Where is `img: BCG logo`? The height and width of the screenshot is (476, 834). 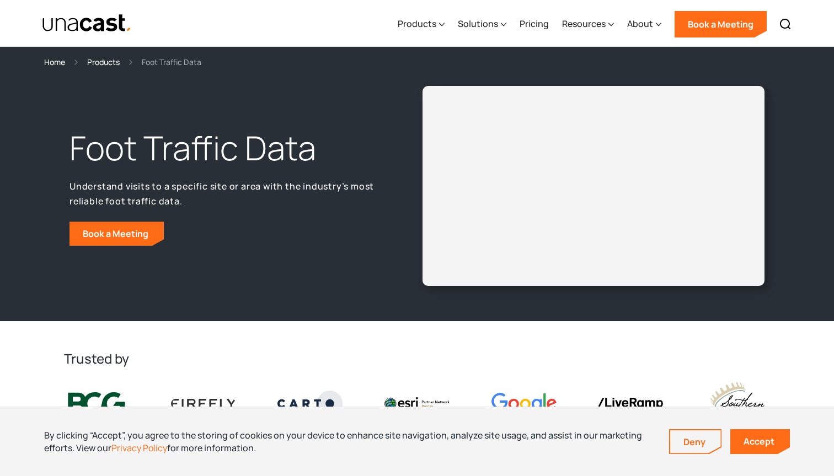
img: BCG logo is located at coordinates (97, 404).